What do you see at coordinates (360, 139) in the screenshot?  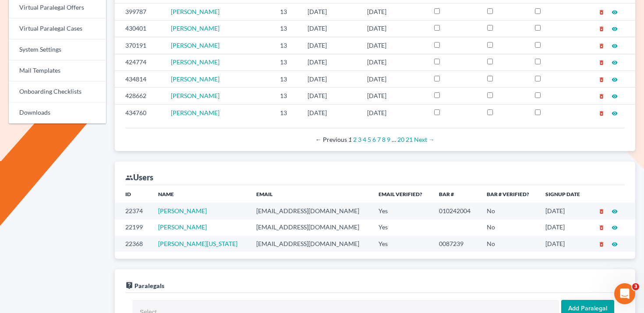 I see `a: Page 3` at bounding box center [360, 139].